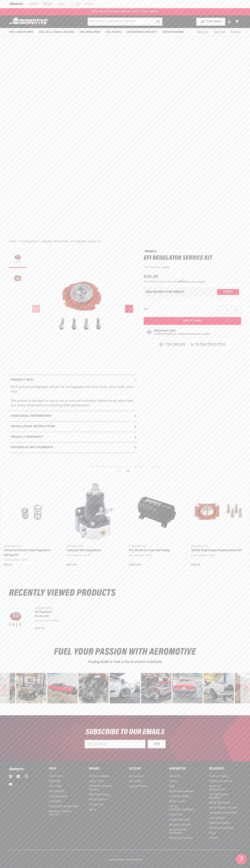 The height and width of the screenshot is (868, 250). What do you see at coordinates (31, 242) in the screenshot?
I see `li: Fuel Regulators` at bounding box center [31, 242].